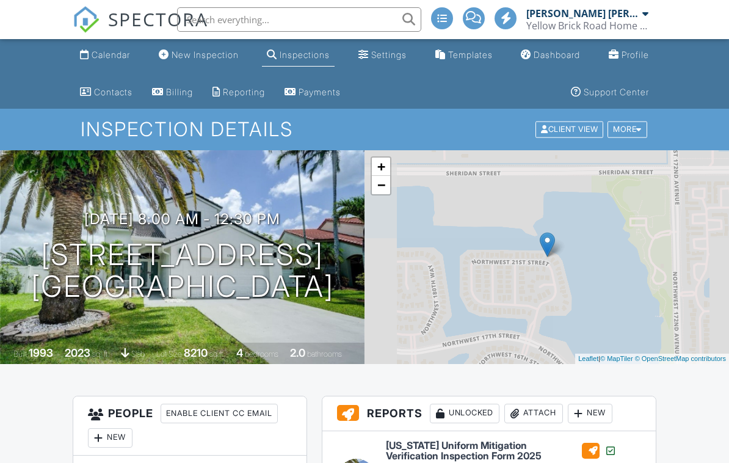 The image size is (729, 463). I want to click on span: SPECTORA, so click(158, 19).